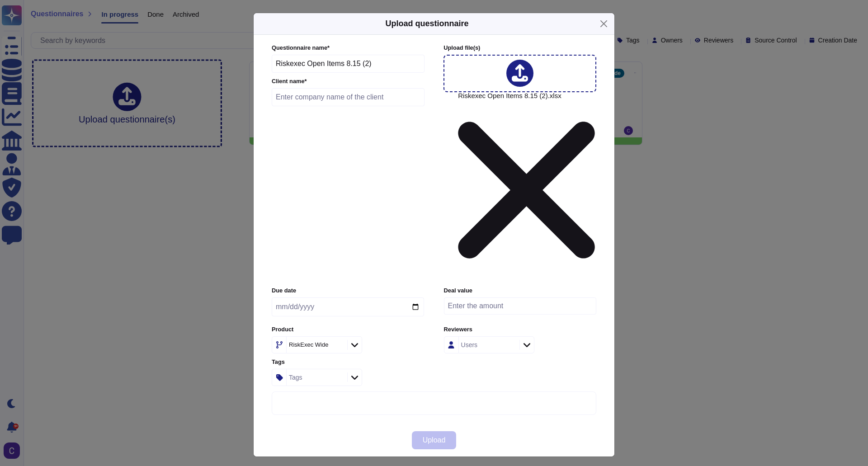 The height and width of the screenshot is (466, 868). What do you see at coordinates (434, 440) in the screenshot?
I see `span: Upload` at bounding box center [434, 440].